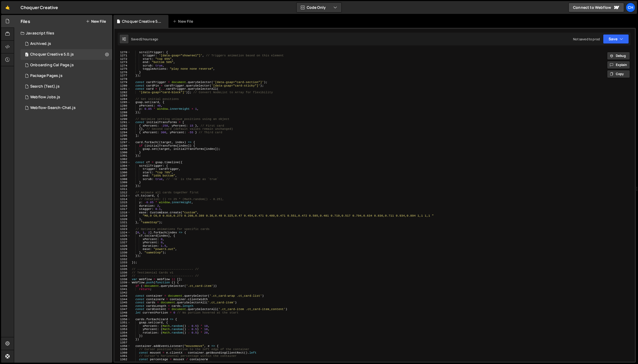  What do you see at coordinates (66, 54) in the screenshot?
I see `div: 6641/32472.js` at bounding box center [66, 54].